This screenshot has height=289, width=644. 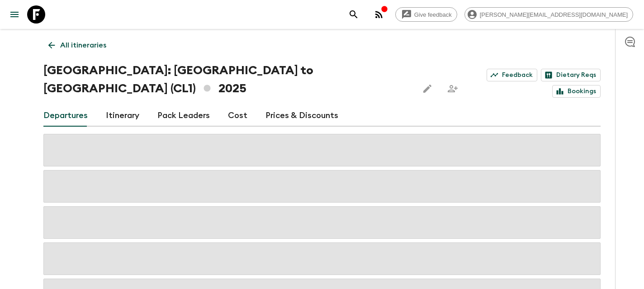 I want to click on a: Give feedback, so click(x=426, y=15).